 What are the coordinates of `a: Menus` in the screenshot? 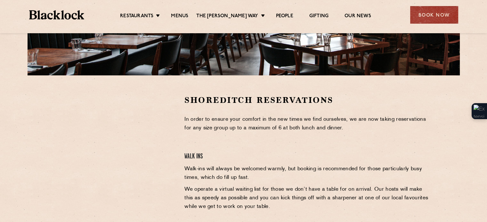 It's located at (179, 17).